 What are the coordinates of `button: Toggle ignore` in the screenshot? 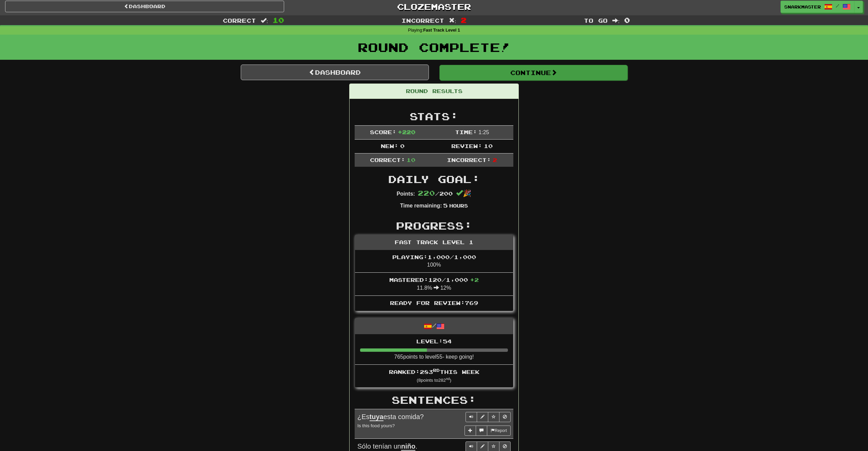 It's located at (505, 417).